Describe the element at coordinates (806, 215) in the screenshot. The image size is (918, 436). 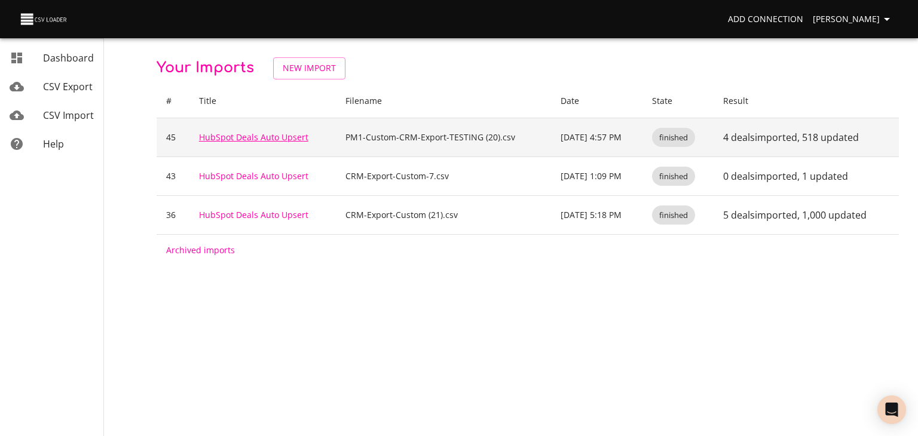
I see `p: 5 deals imported , 1,000 updated` at that location.